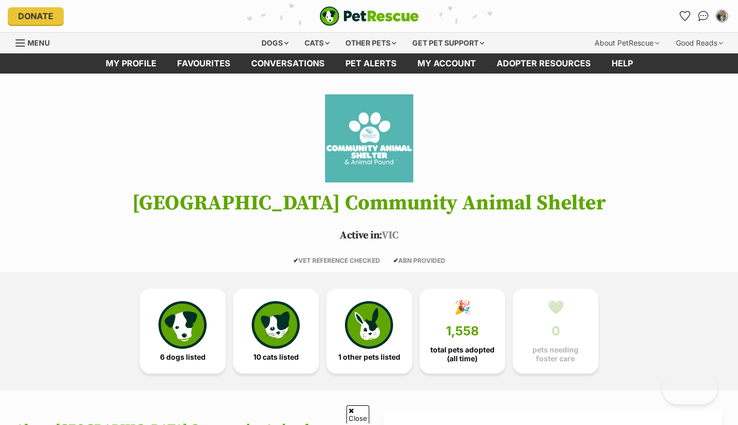 The image size is (738, 425). Describe the element at coordinates (36, 42) in the screenshot. I see `a: Menu` at that location.